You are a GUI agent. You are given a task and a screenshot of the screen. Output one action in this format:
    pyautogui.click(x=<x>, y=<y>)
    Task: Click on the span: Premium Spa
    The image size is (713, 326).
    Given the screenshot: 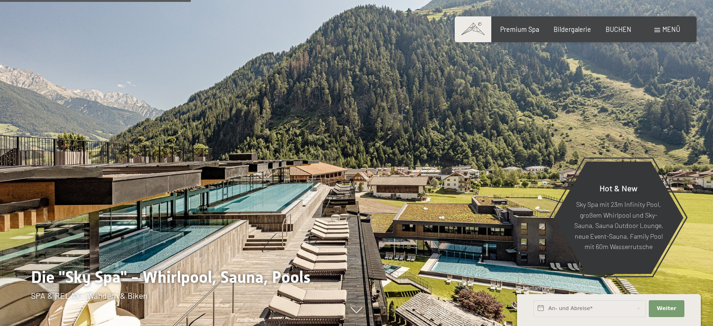 What is the action you would take?
    pyautogui.click(x=520, y=29)
    